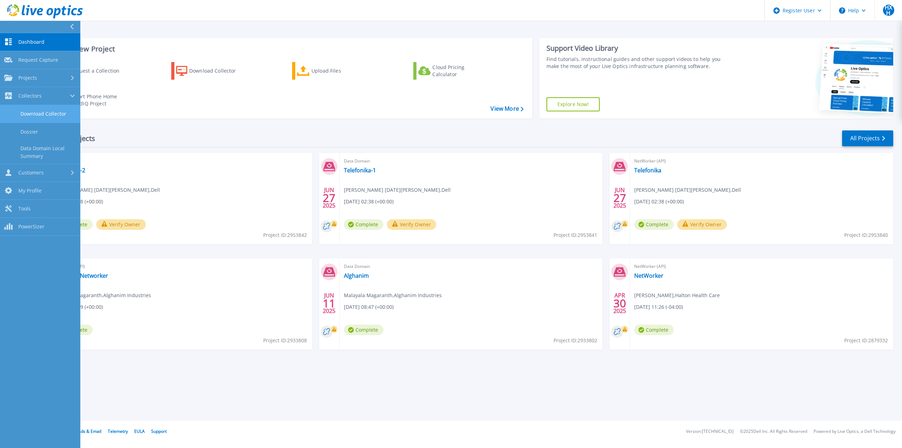 This screenshot has width=902, height=448. Describe the element at coordinates (648, 170) in the screenshot. I see `a: Telefonika` at that location.